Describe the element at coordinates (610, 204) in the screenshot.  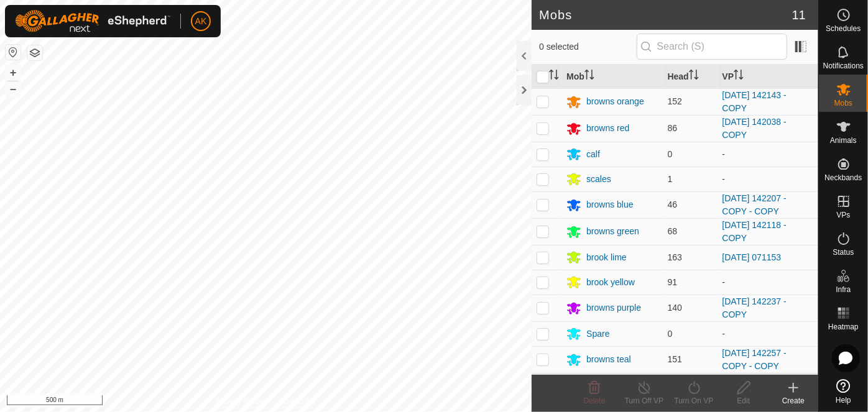
I see `div: browns blue` at that location.